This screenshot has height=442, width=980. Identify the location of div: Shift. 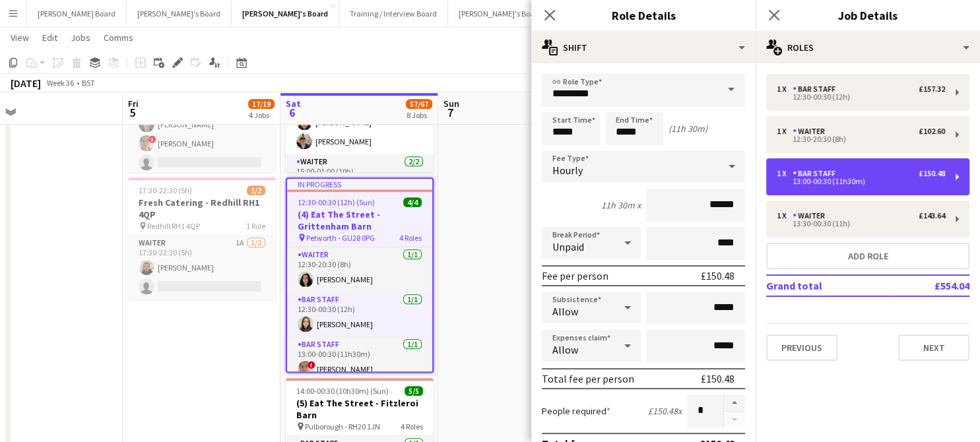
(644, 47).